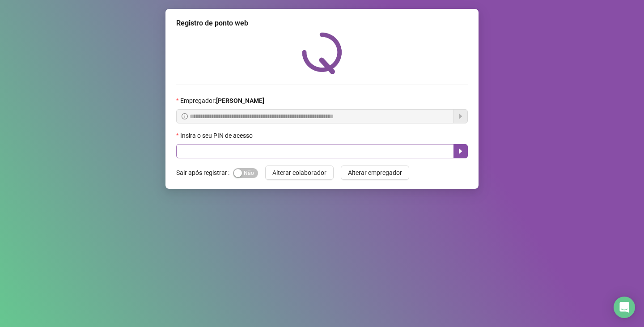  I want to click on button: Alterar colaborador, so click(299, 172).